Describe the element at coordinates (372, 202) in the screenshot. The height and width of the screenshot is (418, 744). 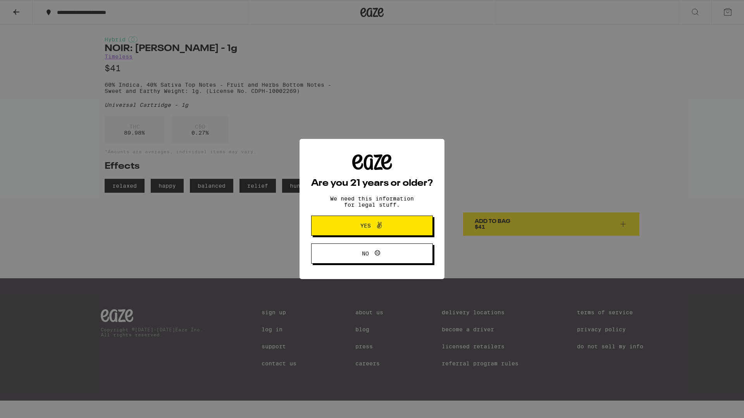
I see `p: We need this information for legal stuff.` at that location.